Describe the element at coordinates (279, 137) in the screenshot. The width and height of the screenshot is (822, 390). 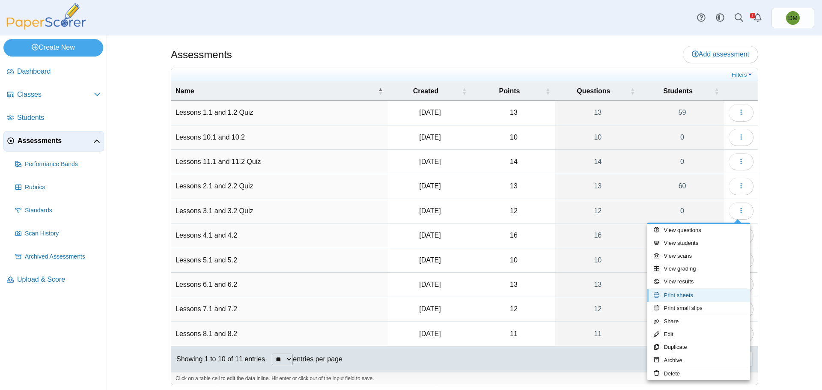
I see `td: Lessons 10.1 and 10.2` at that location.